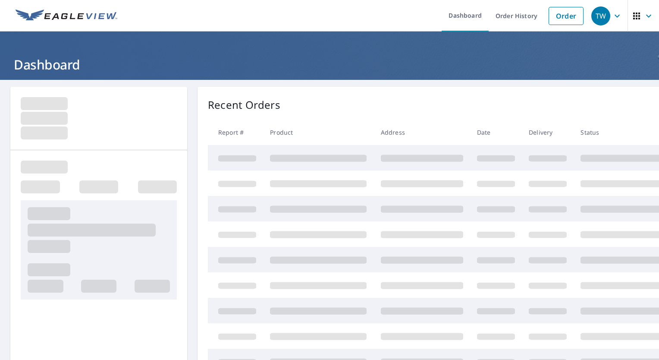 This screenshot has width=659, height=360. Describe the element at coordinates (566, 16) in the screenshot. I see `a: Order` at that location.